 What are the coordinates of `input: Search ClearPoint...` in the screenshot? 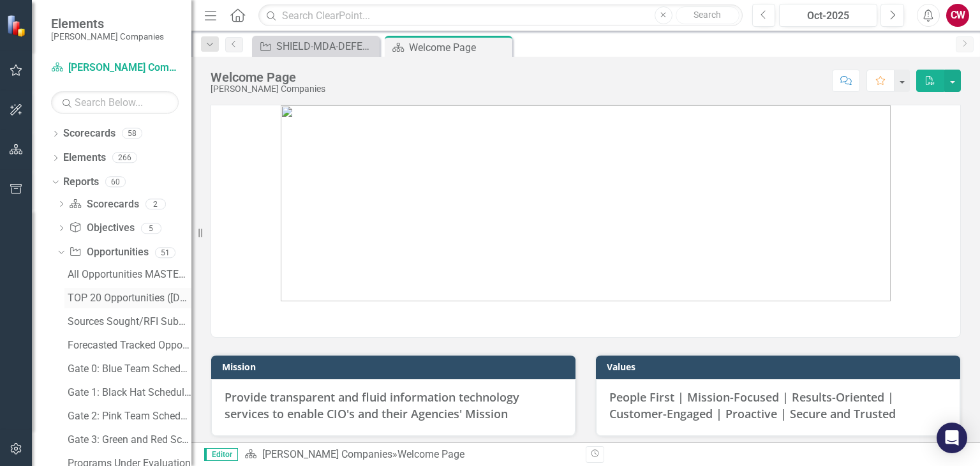 It's located at (500, 16).